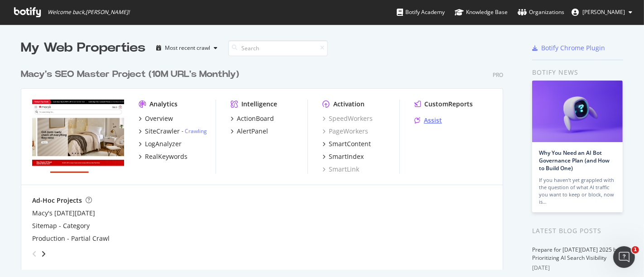 This screenshot has width=644, height=277. I want to click on div: LogAnalyzer, so click(163, 144).